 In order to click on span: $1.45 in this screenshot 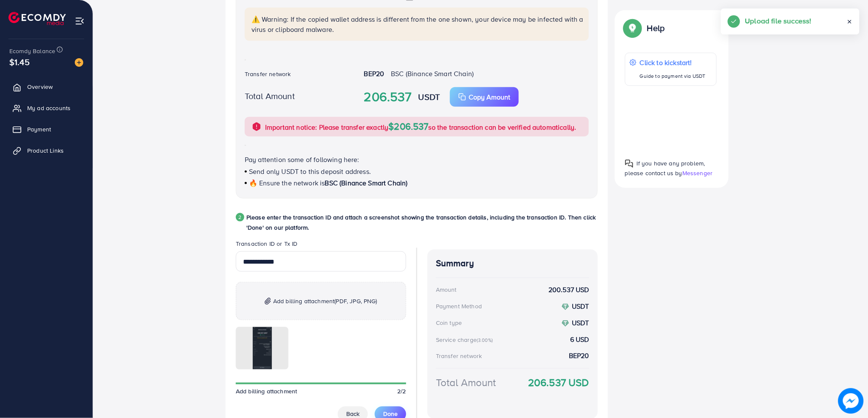, I will do `click(19, 61)`.